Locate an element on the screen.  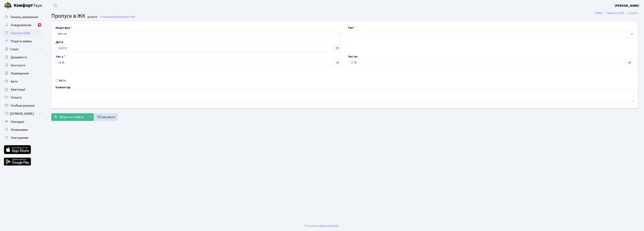
label: Час по is located at coordinates (352, 57).